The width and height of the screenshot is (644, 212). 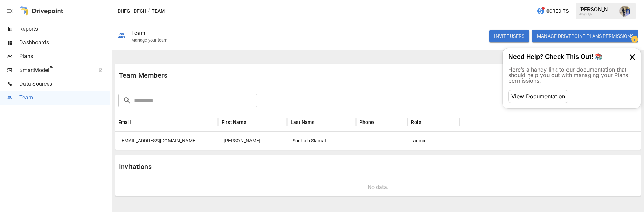 What do you see at coordinates (132, 11) in the screenshot?
I see `button: dhfghdfgh` at bounding box center [132, 11].